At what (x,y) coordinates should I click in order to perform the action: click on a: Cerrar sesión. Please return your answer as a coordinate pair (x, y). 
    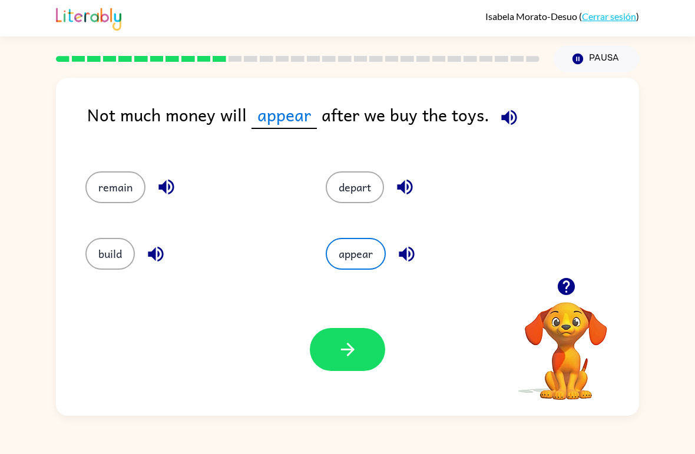
    Looking at the image, I should click on (609, 16).